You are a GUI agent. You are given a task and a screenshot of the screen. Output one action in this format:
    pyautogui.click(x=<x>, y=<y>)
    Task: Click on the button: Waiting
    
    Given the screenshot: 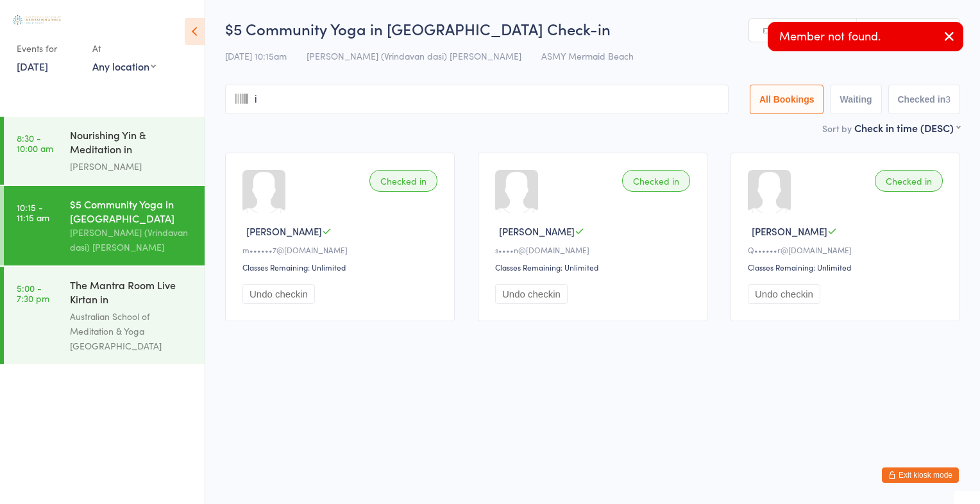 What is the action you would take?
    pyautogui.click(x=856, y=99)
    